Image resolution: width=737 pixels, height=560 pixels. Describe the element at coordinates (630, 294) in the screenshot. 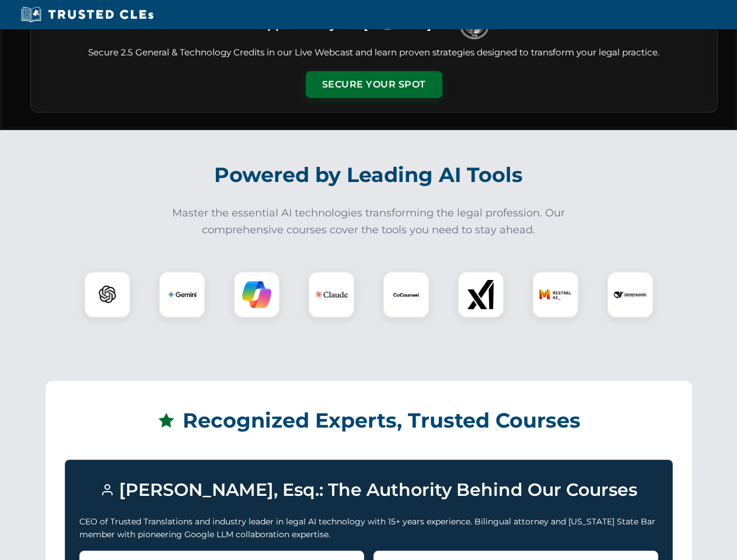

I see `img: DeepSeek Logo` at that location.